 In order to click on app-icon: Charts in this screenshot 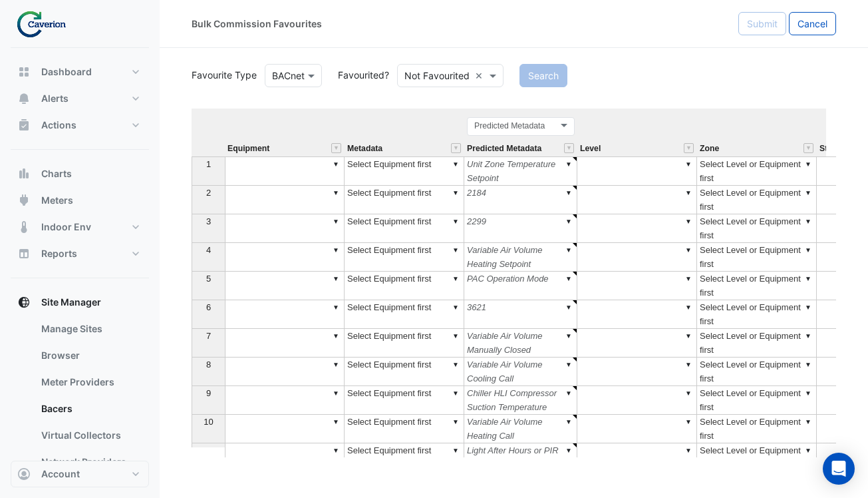, I will do `click(24, 174)`.